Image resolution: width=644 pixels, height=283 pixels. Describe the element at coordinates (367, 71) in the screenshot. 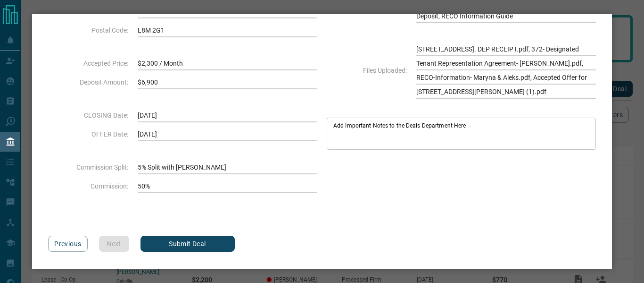

I see `span: Files Uploaded` at that location.